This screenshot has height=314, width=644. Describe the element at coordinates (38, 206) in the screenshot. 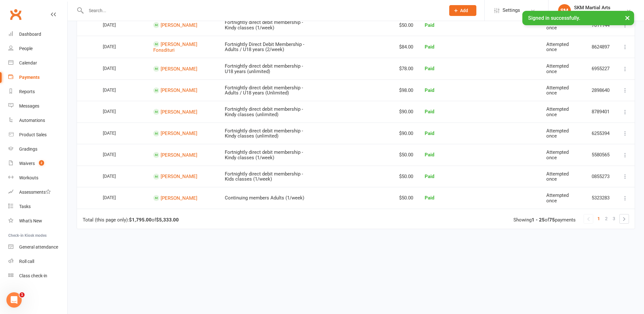

I see `a: Tasks` at that location.